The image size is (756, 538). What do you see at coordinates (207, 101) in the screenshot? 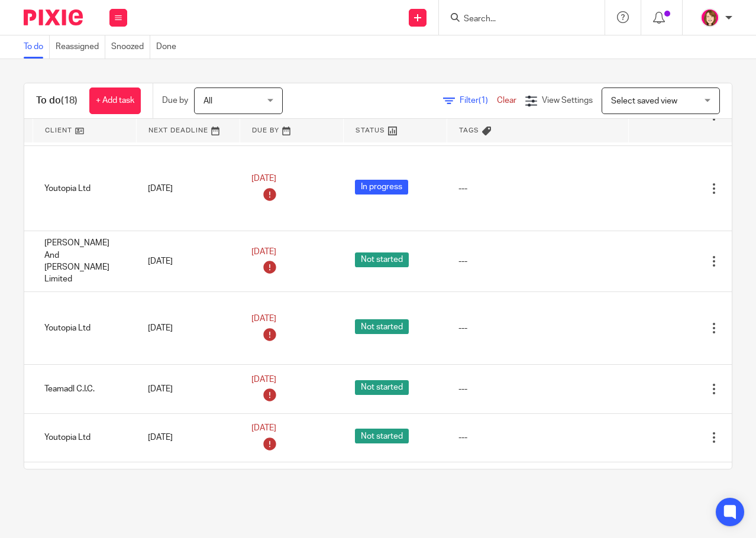
I see `span: All` at bounding box center [207, 101].